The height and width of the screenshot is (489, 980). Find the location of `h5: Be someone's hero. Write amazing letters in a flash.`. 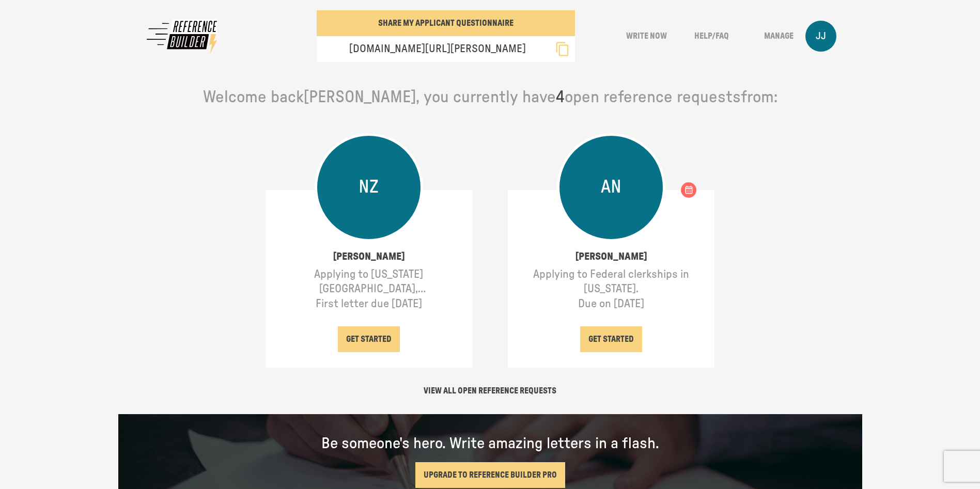

h5: Be someone's hero. Write amazing letters in a flash. is located at coordinates (491, 444).